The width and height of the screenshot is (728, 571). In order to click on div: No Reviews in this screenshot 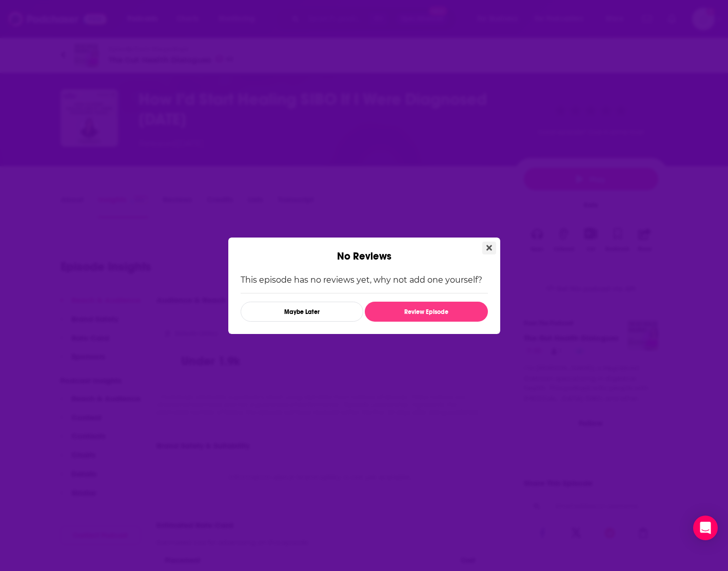, I will do `click(364, 250)`.